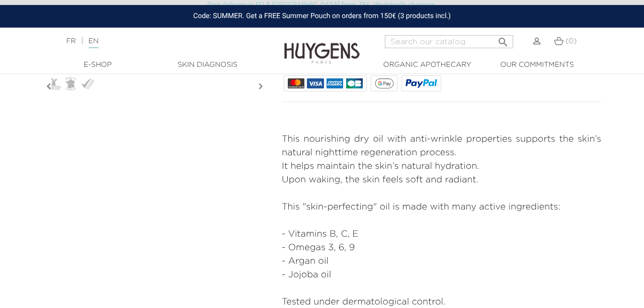 This screenshot has height=308, width=644. Describe the element at coordinates (384, 83) in the screenshot. I see `img: google_pay` at that location.